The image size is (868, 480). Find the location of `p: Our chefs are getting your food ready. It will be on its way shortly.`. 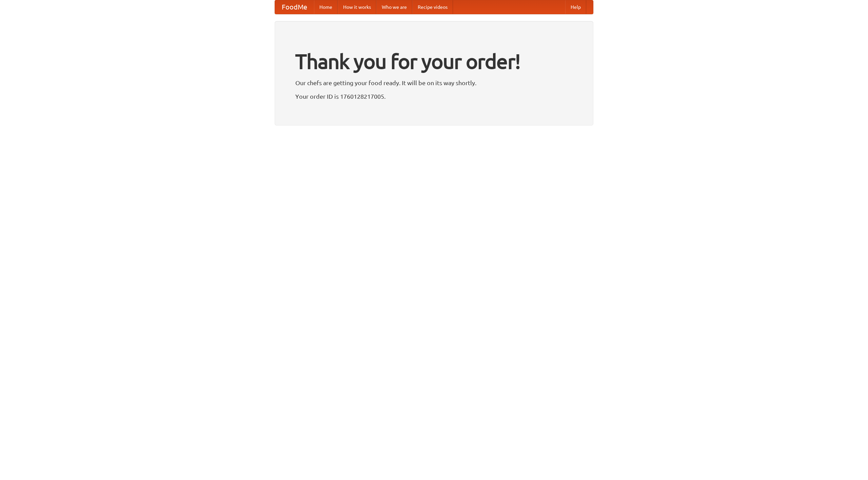

p: Our chefs are getting your food ready. It will be on its way shortly. is located at coordinates (434, 83).